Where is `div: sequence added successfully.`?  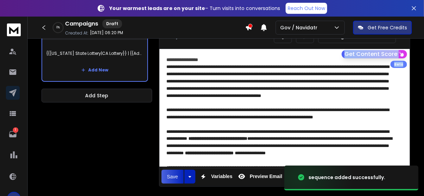
div: sequence added successfully. is located at coordinates (347, 178).